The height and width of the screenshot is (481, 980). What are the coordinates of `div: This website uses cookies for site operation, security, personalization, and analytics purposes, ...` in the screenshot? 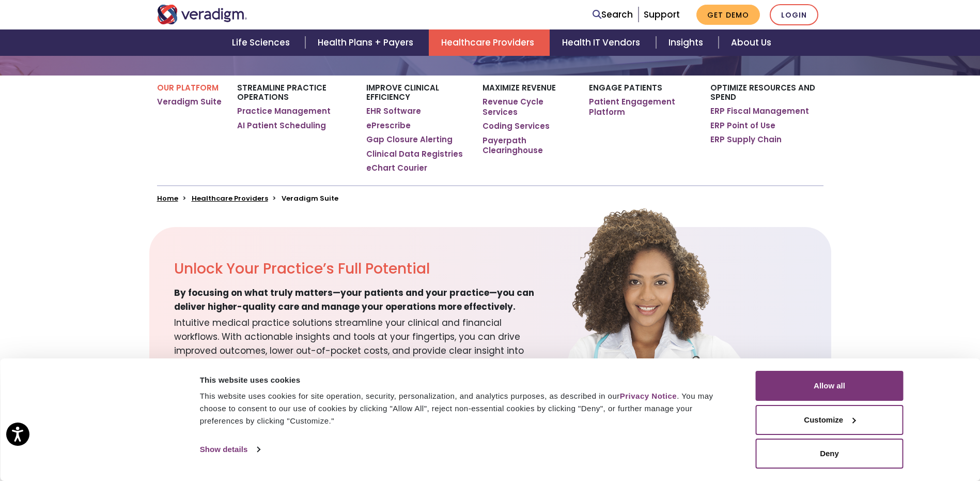 It's located at (466, 408).